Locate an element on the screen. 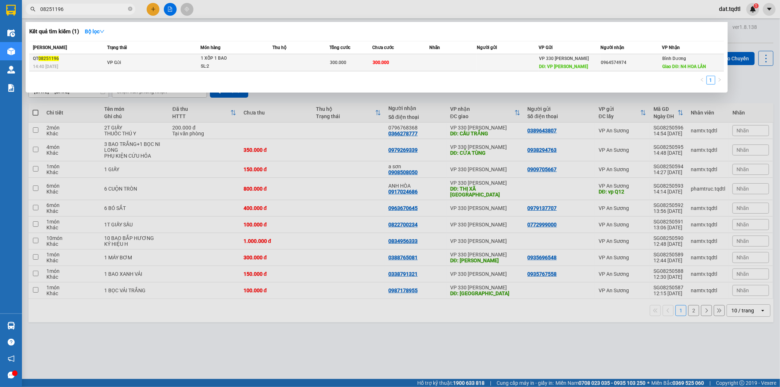 This screenshot has width=780, height=387. button: right is located at coordinates (719, 80).